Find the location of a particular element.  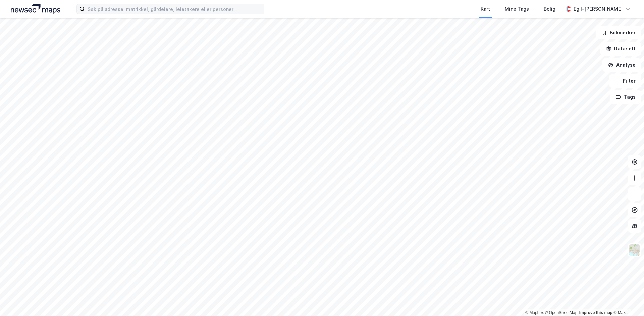

button: Filter is located at coordinates (625, 81).